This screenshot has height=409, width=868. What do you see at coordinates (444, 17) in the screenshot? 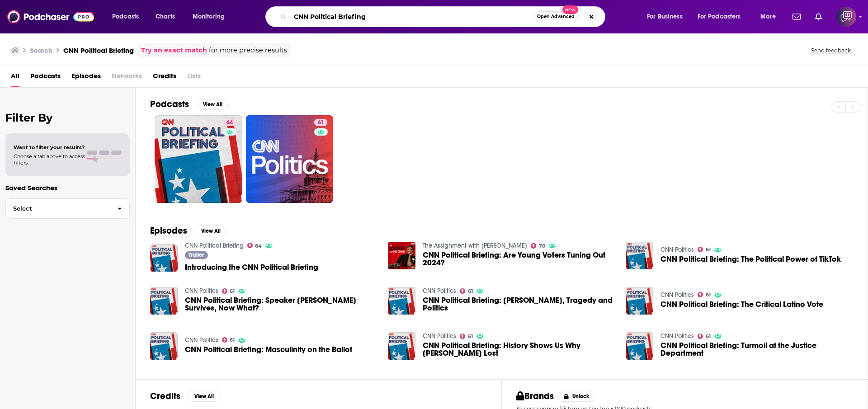
I see `div: Search podcasts, credits, & more...` at bounding box center [444, 17].